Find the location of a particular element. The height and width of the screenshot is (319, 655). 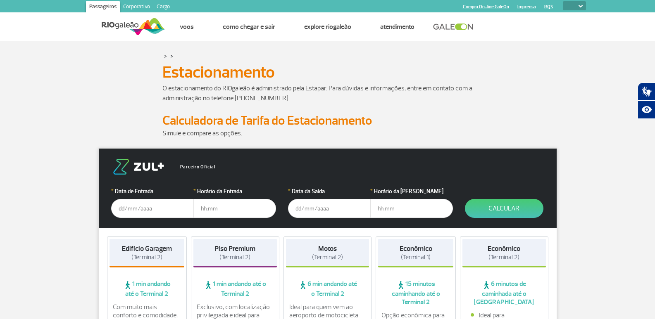

a: Passageiros is located at coordinates (103, 7).